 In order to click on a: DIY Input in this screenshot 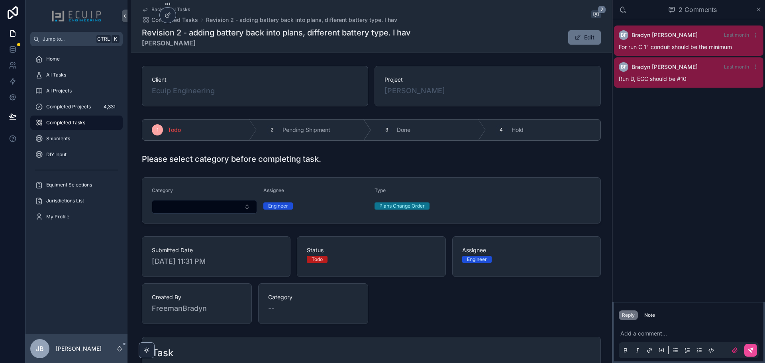, I will do `click(76, 155)`.